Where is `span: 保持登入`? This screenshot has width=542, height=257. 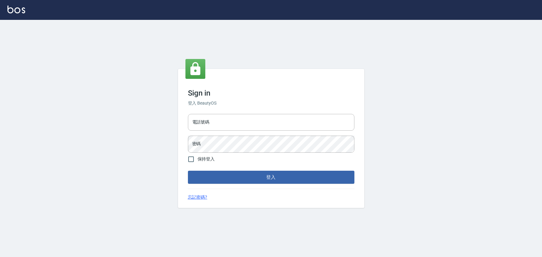
span: 保持登入 is located at coordinates (206, 159).